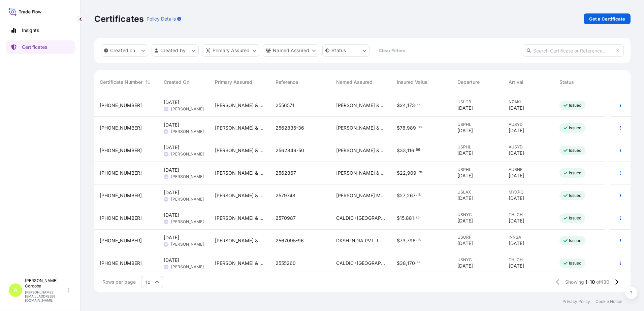 The height and width of the screenshot is (311, 644). Describe the element at coordinates (346, 51) in the screenshot. I see `button: certificateStatus Filter options` at that location.